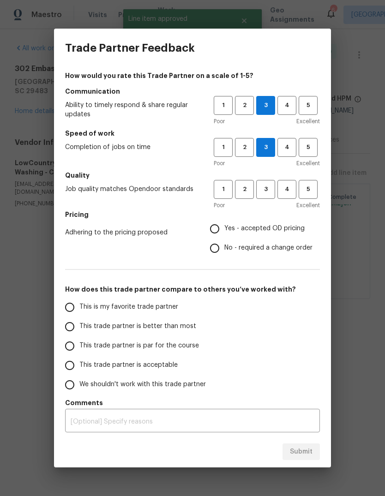  I want to click on h4: How would you rate this Trade Partner on a scale of 1-5?, so click(193, 76).